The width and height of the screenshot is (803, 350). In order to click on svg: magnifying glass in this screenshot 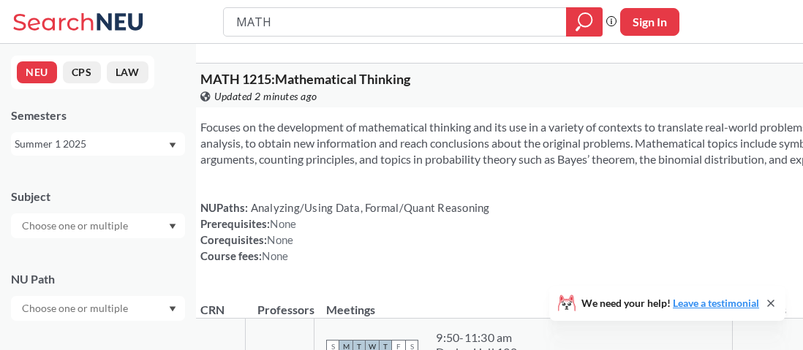, I will do `click(584, 22)`.